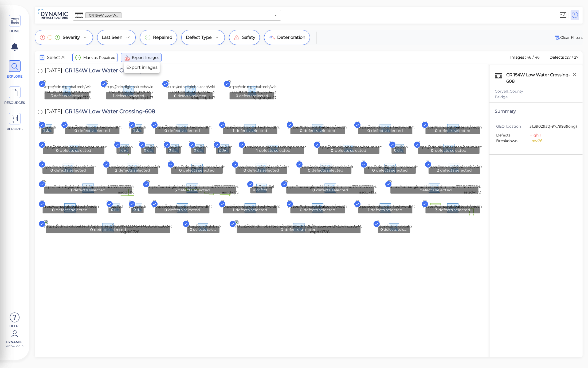 The image size is (588, 368). What do you see at coordinates (130, 227) in the screenshot?
I see `img: https://cdn.diglobal.tech/optimized/1728/1712334541409_win_20240326_12_16_53_pro.jpg?asgd=1728` at bounding box center [130, 227].